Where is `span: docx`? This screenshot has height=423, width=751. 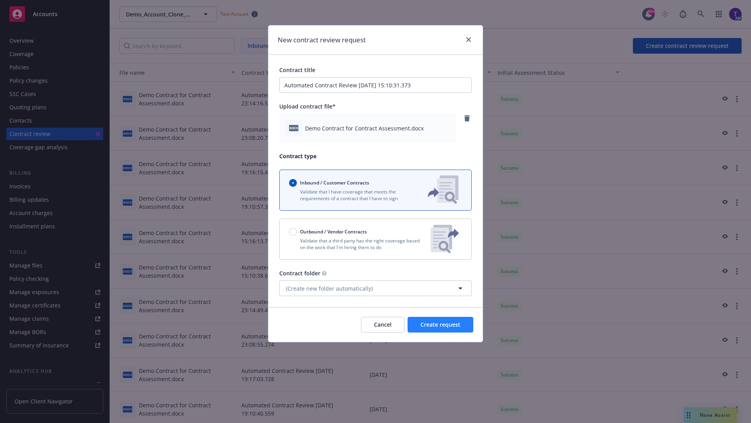
span: docx is located at coordinates (294, 128).